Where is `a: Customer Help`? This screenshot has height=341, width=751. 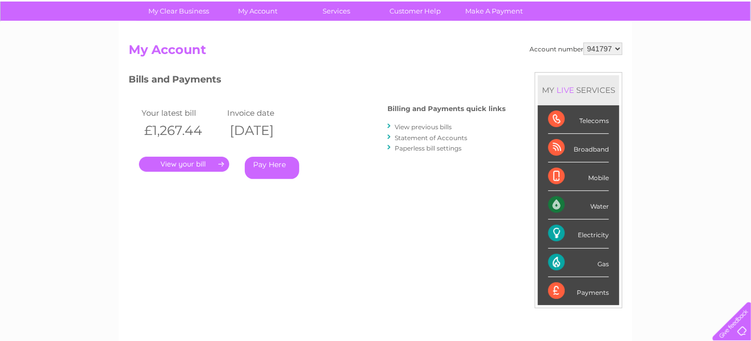 a: Customer Help is located at coordinates (416, 11).